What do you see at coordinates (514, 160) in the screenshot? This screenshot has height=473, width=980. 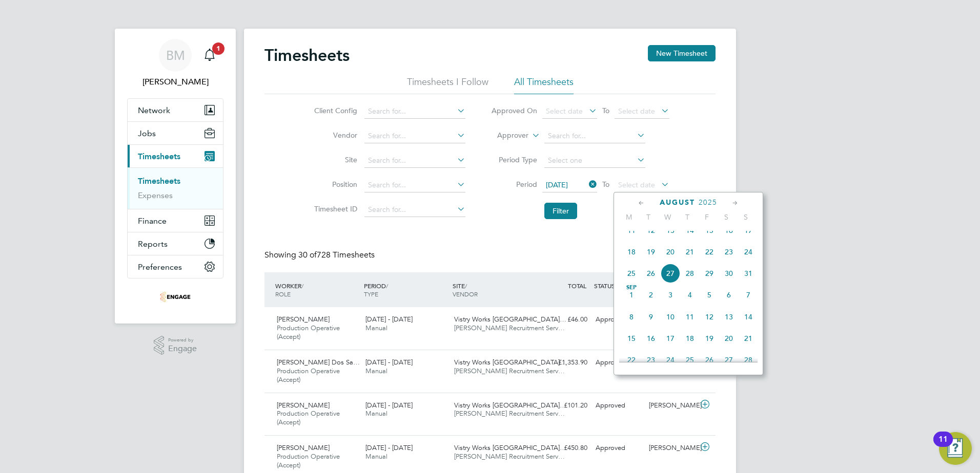 I see `label: Period Type` at bounding box center [514, 160].